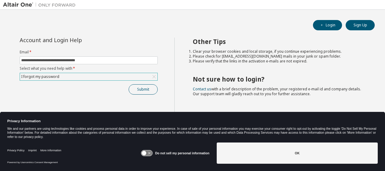 Image resolution: width=385 pixels, height=171 pixels. I want to click on span: with a brief description of the problem, your registered e-mail id and company details. Our suppo..., so click(277, 91).